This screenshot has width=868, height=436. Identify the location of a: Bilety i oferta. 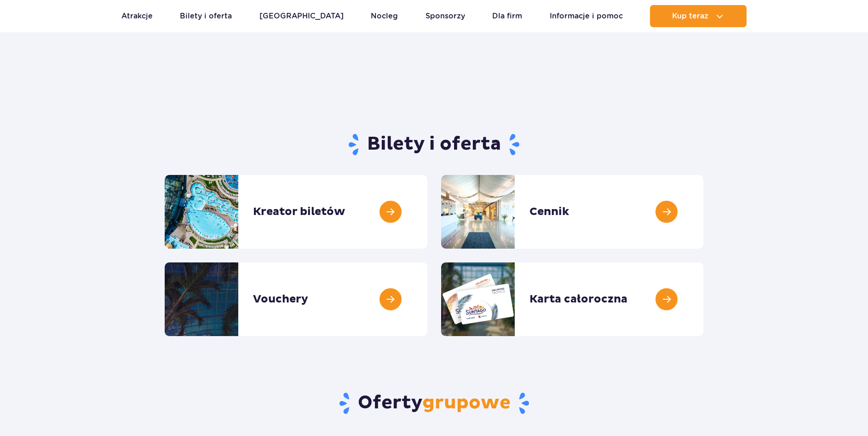
(206, 16).